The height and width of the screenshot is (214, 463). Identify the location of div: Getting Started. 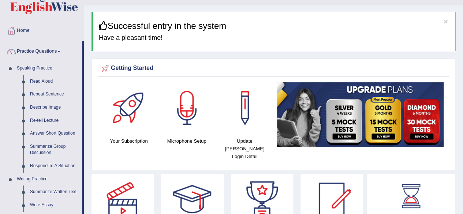
(273, 68).